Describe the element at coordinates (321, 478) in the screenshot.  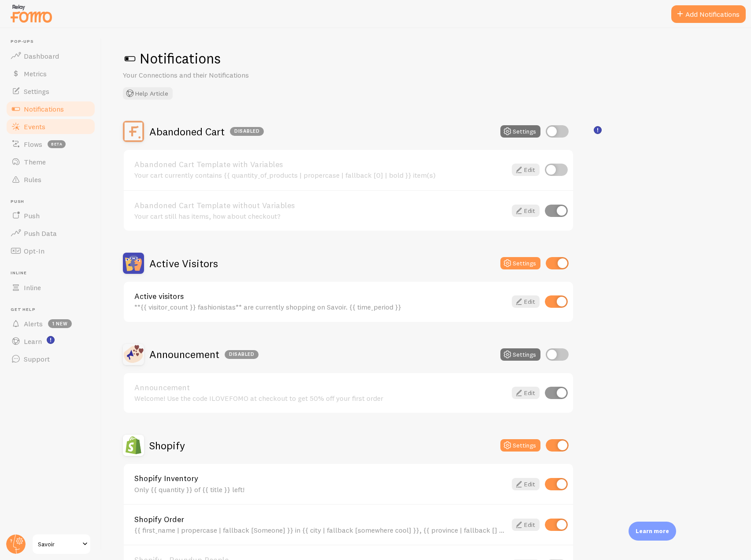
I see `a: Shopify Inventory` at that location.